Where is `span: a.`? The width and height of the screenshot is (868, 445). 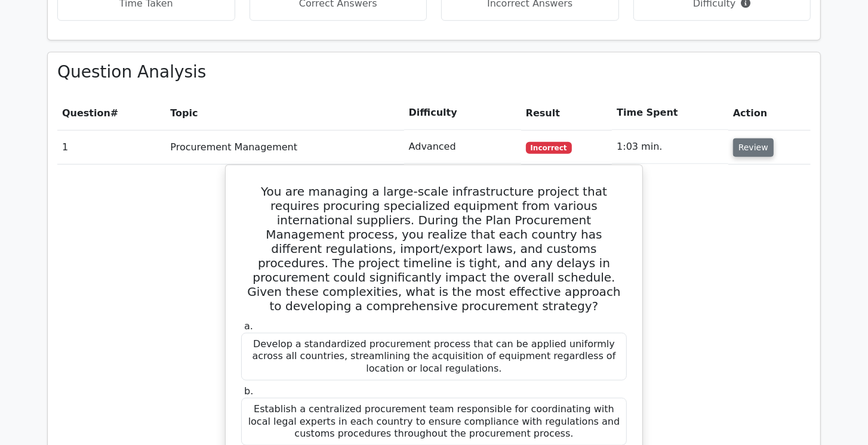
span: a. is located at coordinates (248, 326).